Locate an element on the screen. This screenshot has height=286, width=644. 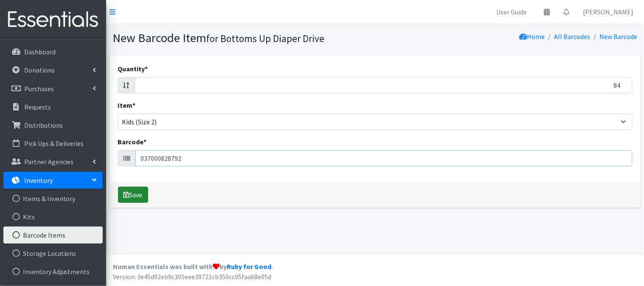
a: Kits is located at coordinates (53, 217).